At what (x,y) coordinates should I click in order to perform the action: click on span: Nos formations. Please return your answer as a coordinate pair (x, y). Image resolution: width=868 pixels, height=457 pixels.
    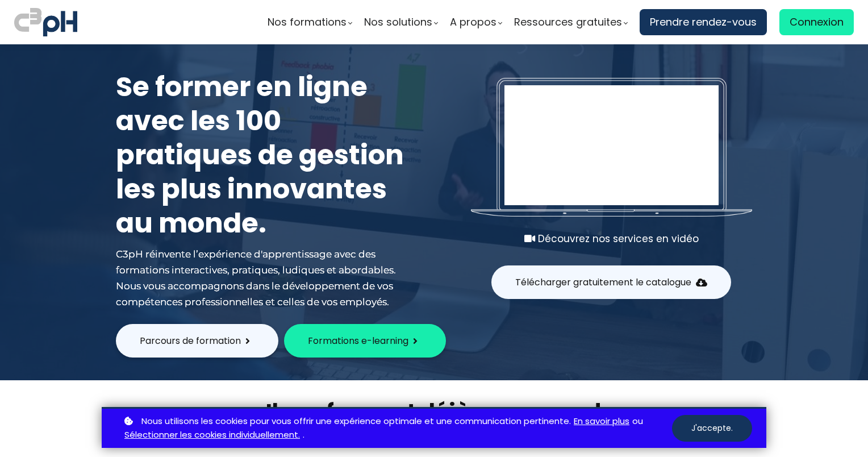
    Looking at the image, I should click on (307, 22).